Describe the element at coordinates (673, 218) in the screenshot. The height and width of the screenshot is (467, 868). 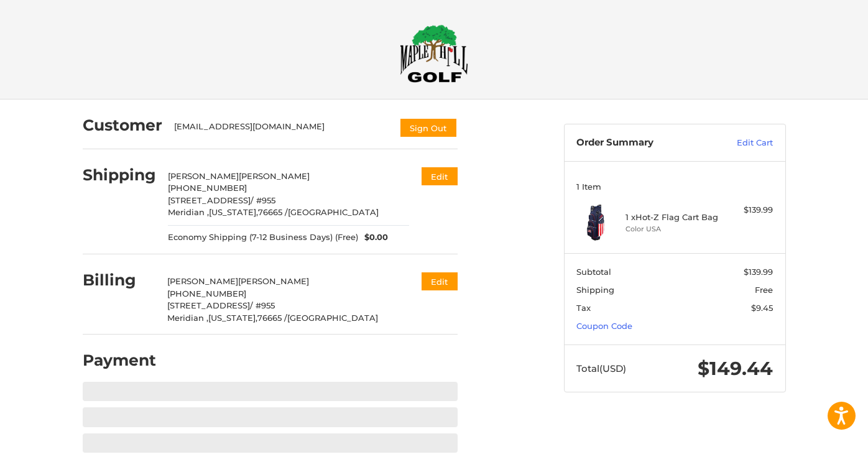
I see `h4: 1 x Hot-Z Flag Cart Bag` at that location.